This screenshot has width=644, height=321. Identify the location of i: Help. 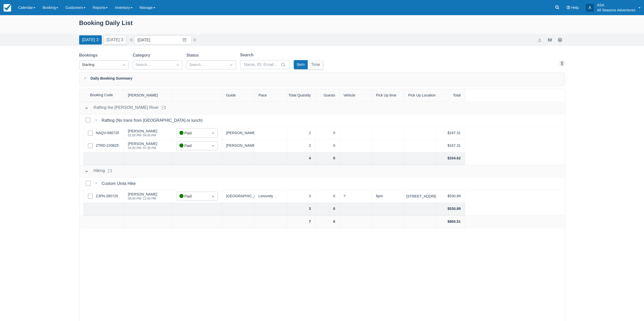
(568, 7).